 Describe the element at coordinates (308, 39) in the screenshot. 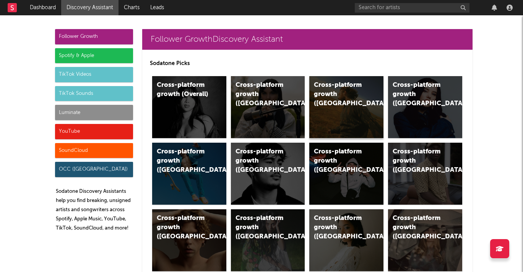

I see `a: Follower GrowthDiscovery Assistant` at that location.